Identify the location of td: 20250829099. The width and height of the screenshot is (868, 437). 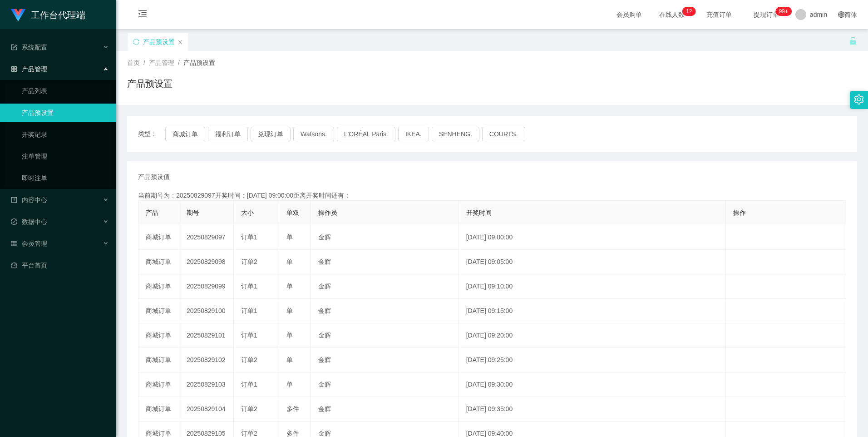
(207, 287).